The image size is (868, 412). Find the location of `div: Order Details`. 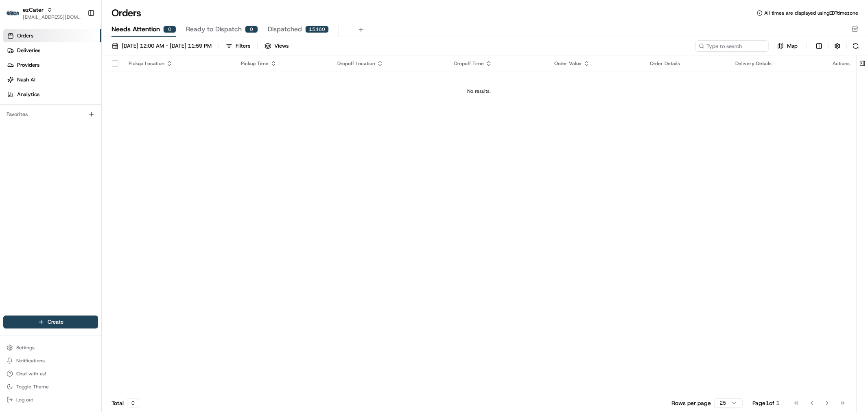

div: Order Details is located at coordinates (686, 64).